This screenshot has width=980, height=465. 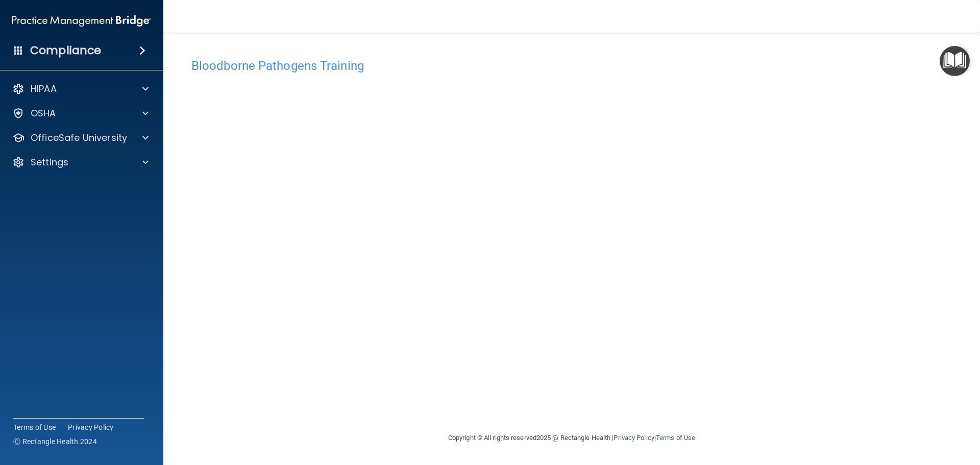 I want to click on div: Copyright © All rights reserved 2025 @ Rectangle Health | |, so click(x=572, y=438).